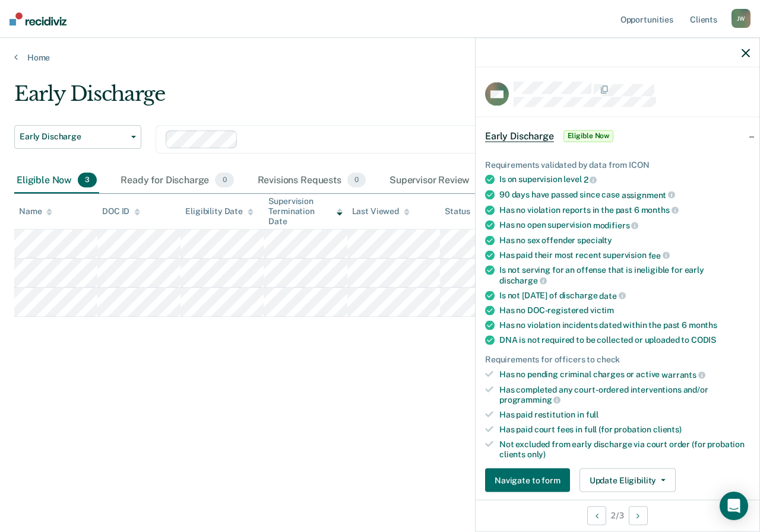  What do you see at coordinates (617, 164) in the screenshot?
I see `div: Requirements validated by data from ICON` at bounding box center [617, 164].